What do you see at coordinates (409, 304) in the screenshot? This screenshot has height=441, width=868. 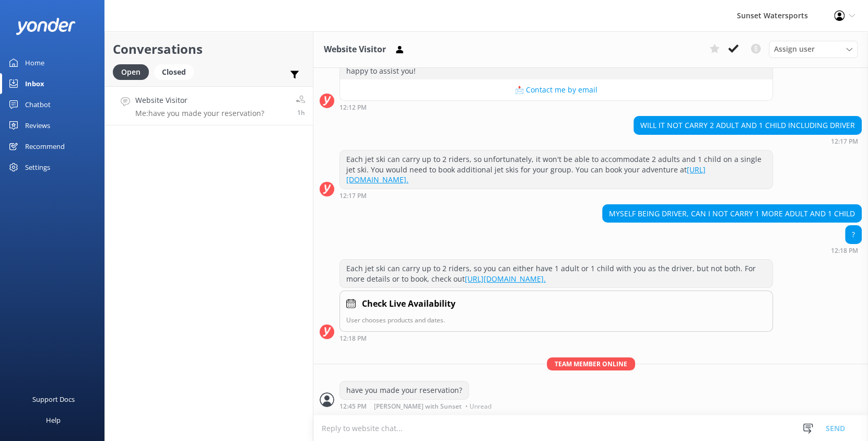 I see `h4: Check Live Availability` at bounding box center [409, 304].